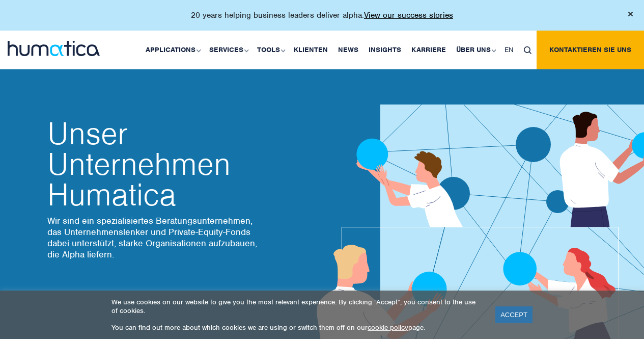 The width and height of the screenshot is (644, 339). What do you see at coordinates (54, 48) in the screenshot?
I see `img: logo` at bounding box center [54, 48].